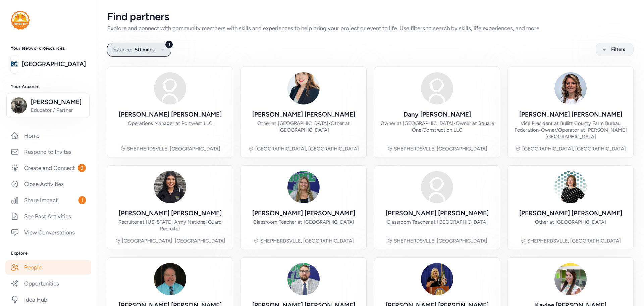 Image resolution: width=644 pixels, height=306 pixels. Describe the element at coordinates (58, 110) in the screenshot. I see `span: Educator / Partner` at that location.